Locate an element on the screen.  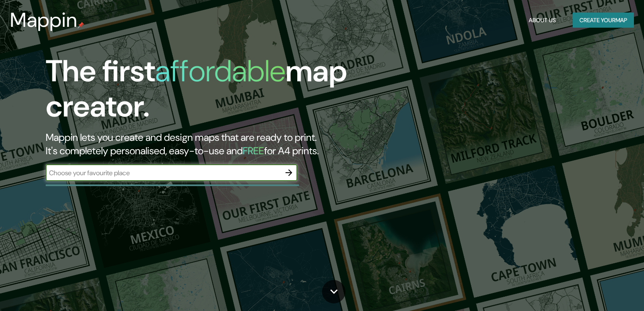
input: Choose your favourite place is located at coordinates (163, 172).